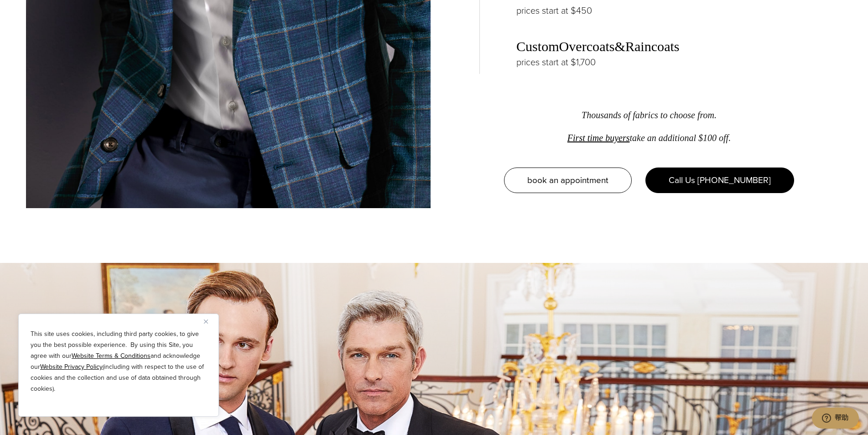  I want to click on span: book an appointment, so click(568, 180).